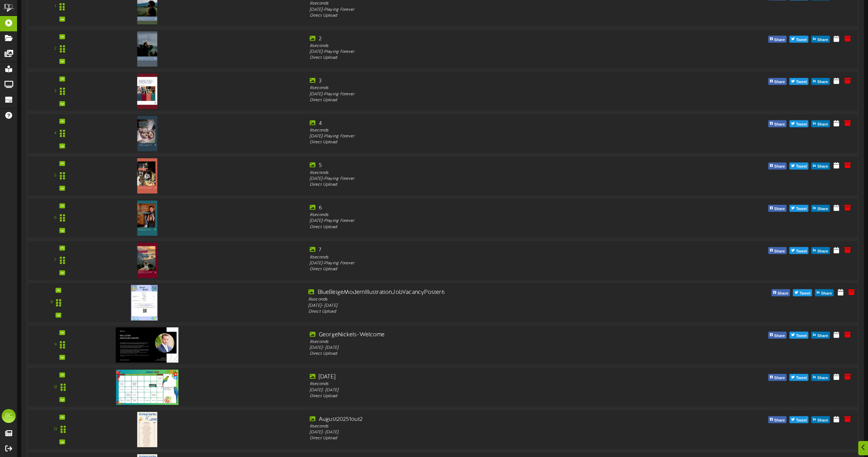 The width and height of the screenshot is (868, 457). What do you see at coordinates (478, 292) in the screenshot?
I see `div: BlueBeigeModernIllustrationJobVacancyPoster6` at bounding box center [478, 292].